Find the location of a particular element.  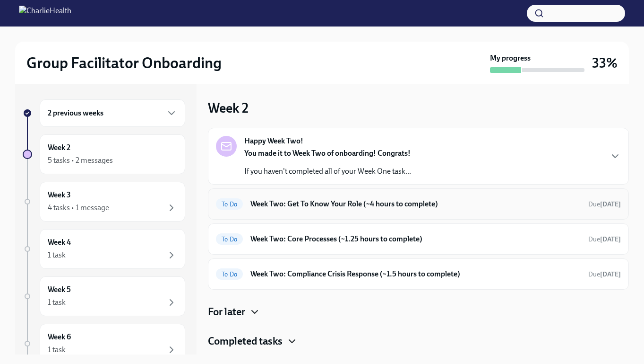

div: 4 tasks • 1 message is located at coordinates (78, 207).